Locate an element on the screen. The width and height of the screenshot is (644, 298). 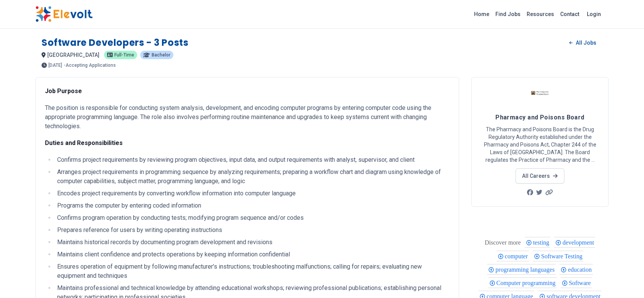
div: development is located at coordinates (575, 242).